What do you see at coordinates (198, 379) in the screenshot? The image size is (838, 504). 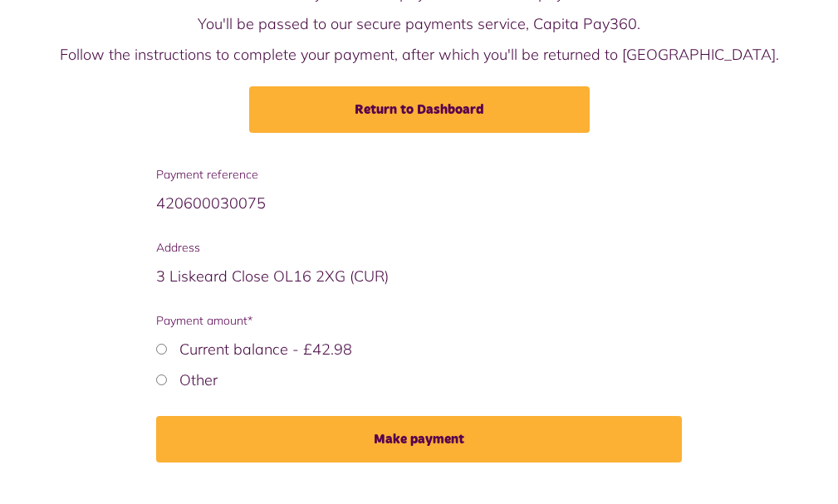 I see `label: Other` at bounding box center [198, 379].